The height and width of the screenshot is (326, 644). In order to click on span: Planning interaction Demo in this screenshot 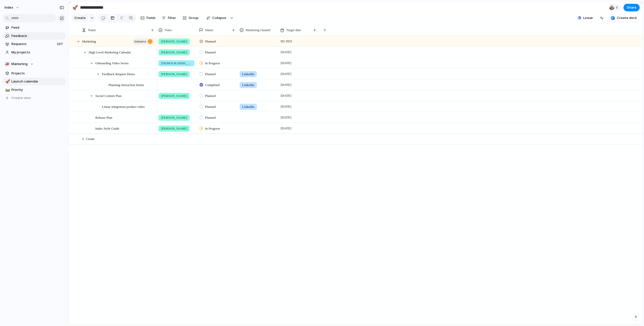, I will do `click(126, 85)`.